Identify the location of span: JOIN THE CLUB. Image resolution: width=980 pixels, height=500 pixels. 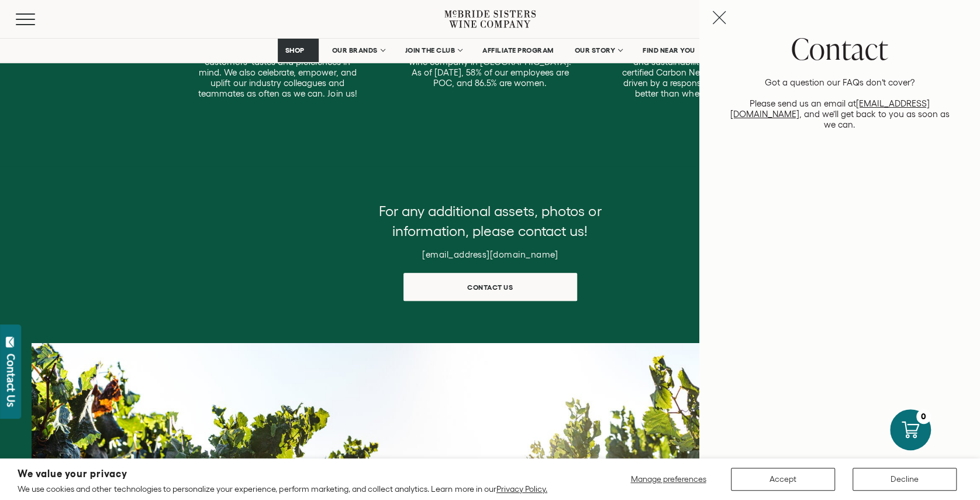
(431, 50).